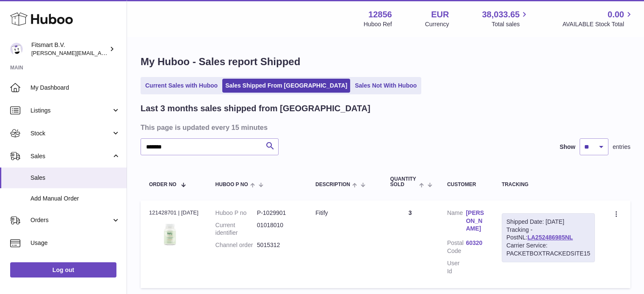 This screenshot has width=644, height=294. What do you see at coordinates (549, 250) in the screenshot?
I see `div: Carrier Service: PACKETBOXTRACKEDSITE15` at bounding box center [549, 250].